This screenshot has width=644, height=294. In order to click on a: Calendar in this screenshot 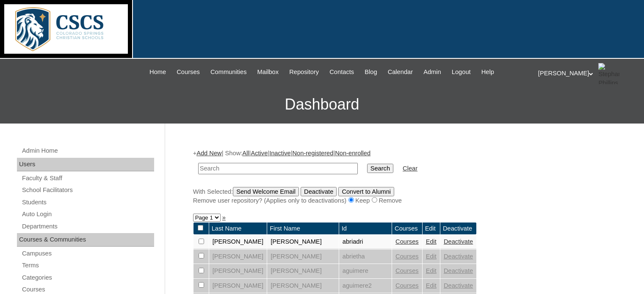, I will do `click(400, 72)`.